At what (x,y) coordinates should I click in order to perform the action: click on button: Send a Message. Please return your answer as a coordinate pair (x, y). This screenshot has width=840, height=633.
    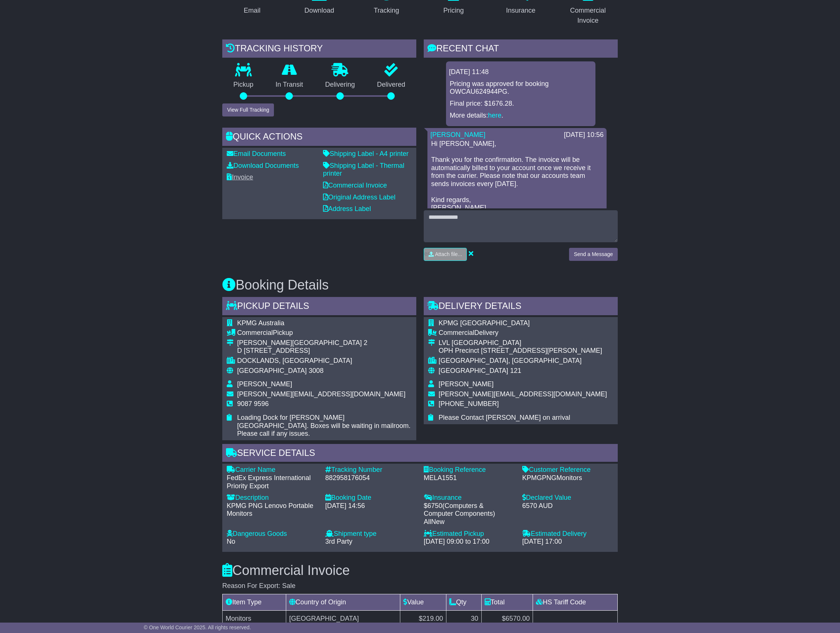
    Looking at the image, I should click on (593, 254).